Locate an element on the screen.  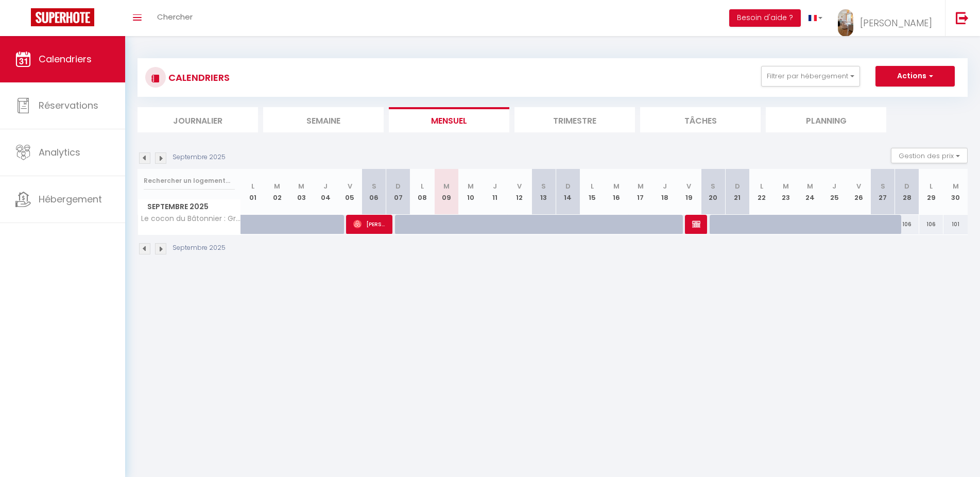
li: Semaine is located at coordinates (323, 120).